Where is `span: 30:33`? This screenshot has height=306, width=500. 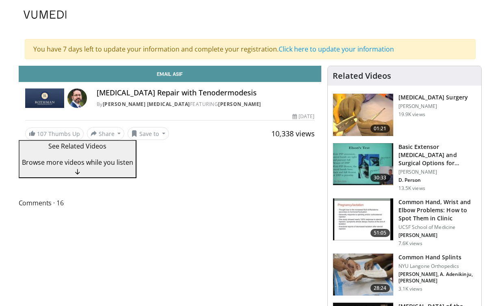
span: 30:33 is located at coordinates (380, 178).